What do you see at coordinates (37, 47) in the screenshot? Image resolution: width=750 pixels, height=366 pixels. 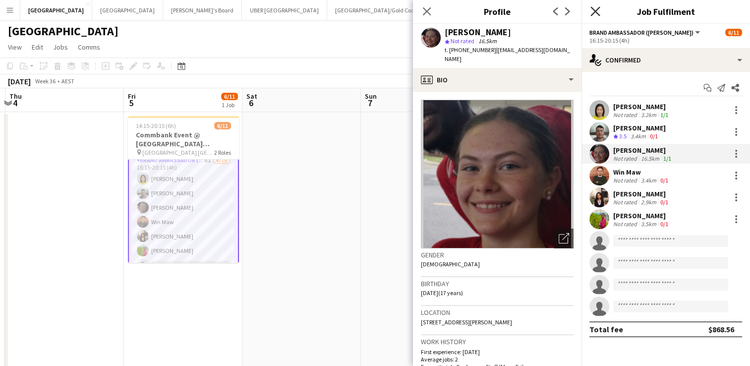 I see `span: Edit` at bounding box center [37, 47].